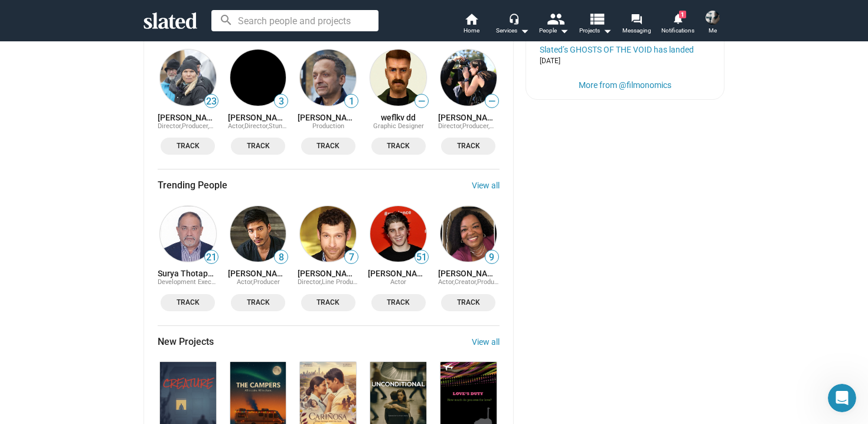  Describe the element at coordinates (258, 77) in the screenshot. I see `img: Sam Meola` at that location.